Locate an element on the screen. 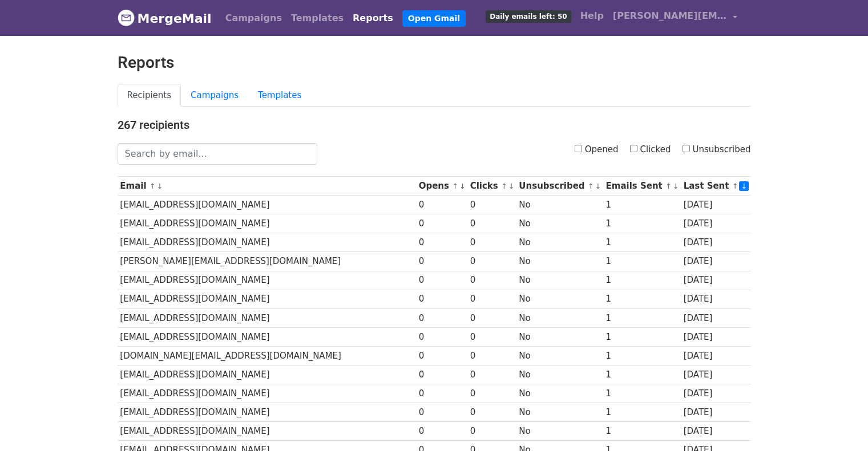  input: Opened is located at coordinates (578, 148).